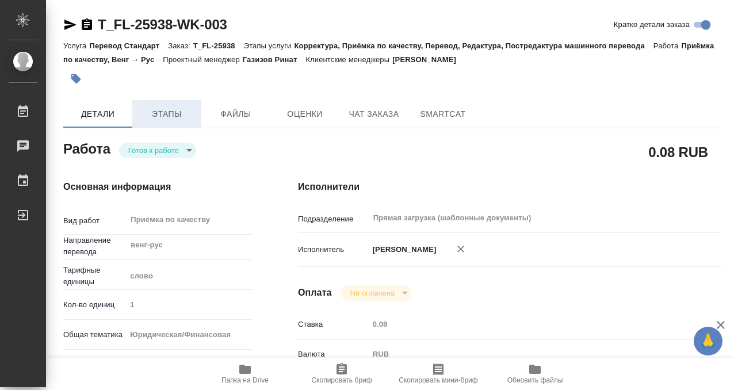  I want to click on span: Скопировать мини-бриф, so click(438, 380).